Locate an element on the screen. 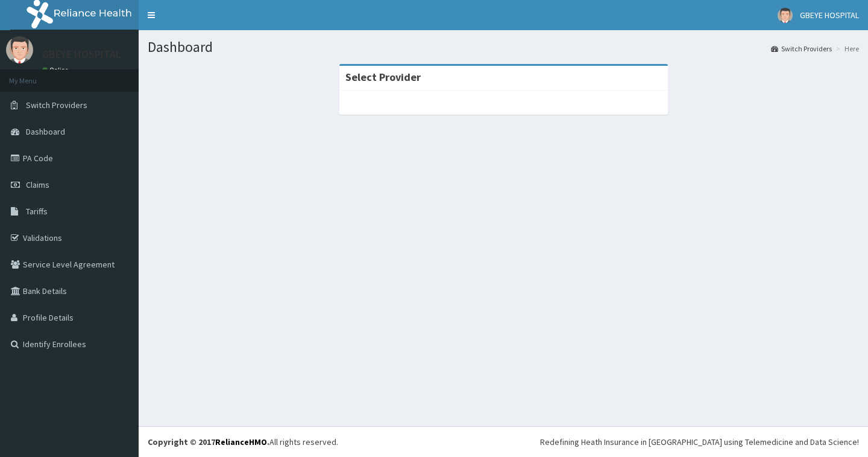  span: Switch Providers is located at coordinates (57, 105).